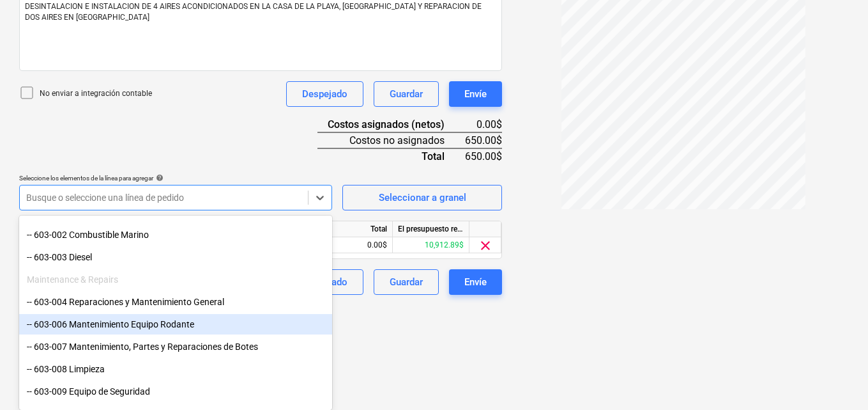 The image size is (868, 410). I want to click on div: -- 603-007 Mantenimiento, Partes y Reparaciones de Botes, so click(176, 346).